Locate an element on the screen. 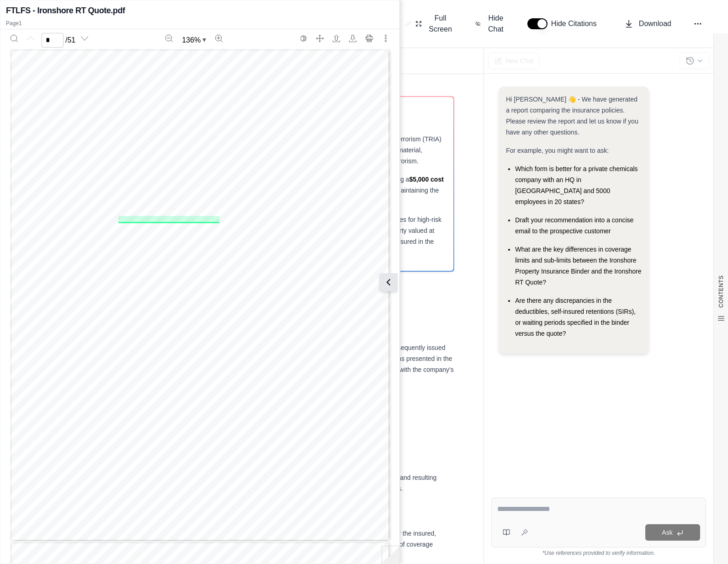 The image size is (728, 564). span: Hide Citations is located at coordinates (577, 24).